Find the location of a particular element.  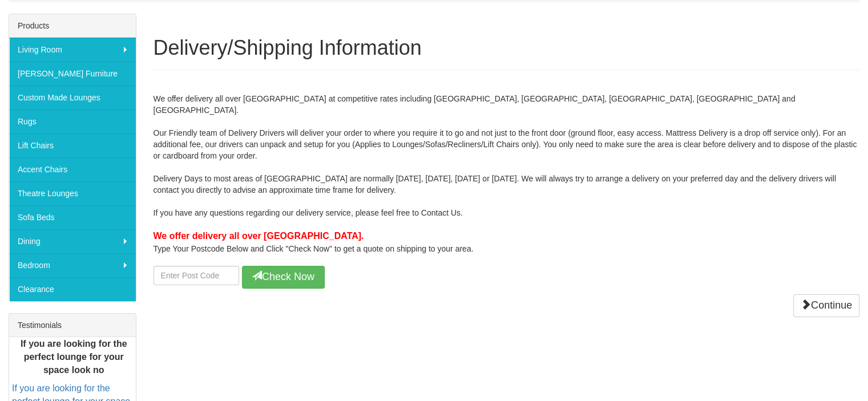

a: Living Room is located at coordinates (72, 50).